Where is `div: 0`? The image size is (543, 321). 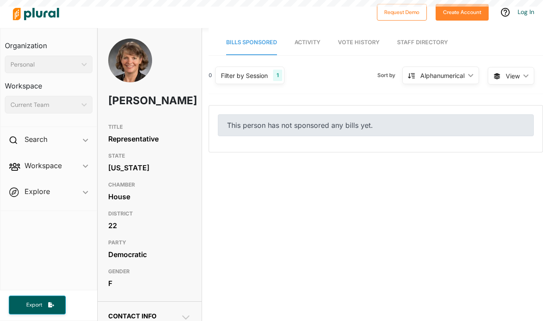 div: 0 is located at coordinates (210, 75).